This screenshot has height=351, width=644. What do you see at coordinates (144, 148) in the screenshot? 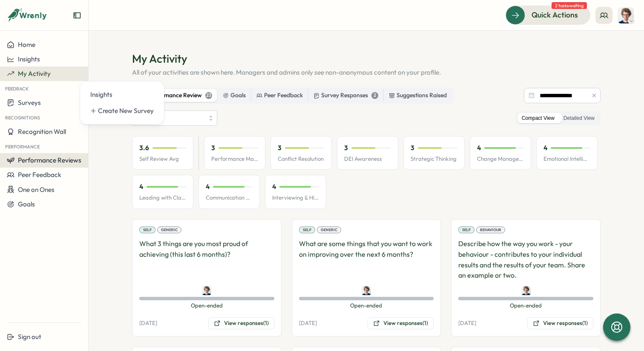
I see `p: 3.6` at bounding box center [144, 148].